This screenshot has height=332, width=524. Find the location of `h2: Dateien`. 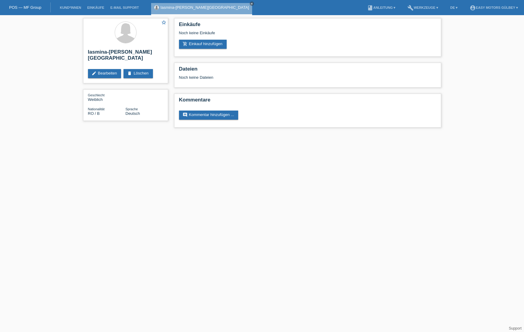

h2: Dateien is located at coordinates (308, 71).